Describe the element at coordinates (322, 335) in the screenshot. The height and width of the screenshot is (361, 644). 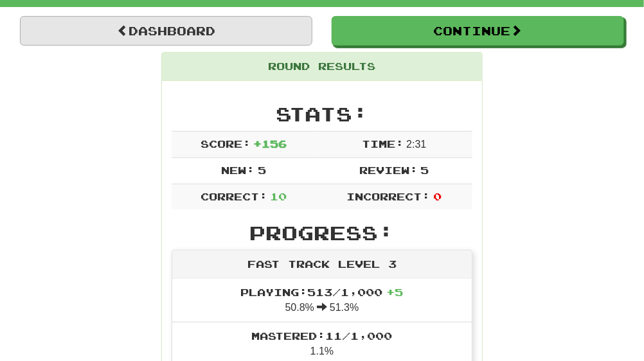
I see `span: Mastered: 11 / 1,000` at that location.